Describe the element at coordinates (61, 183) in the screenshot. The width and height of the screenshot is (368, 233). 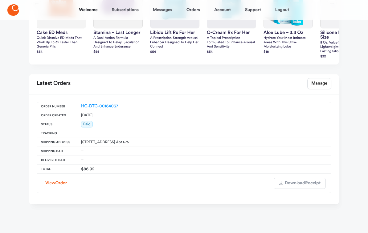
I see `span: Order` at that location.